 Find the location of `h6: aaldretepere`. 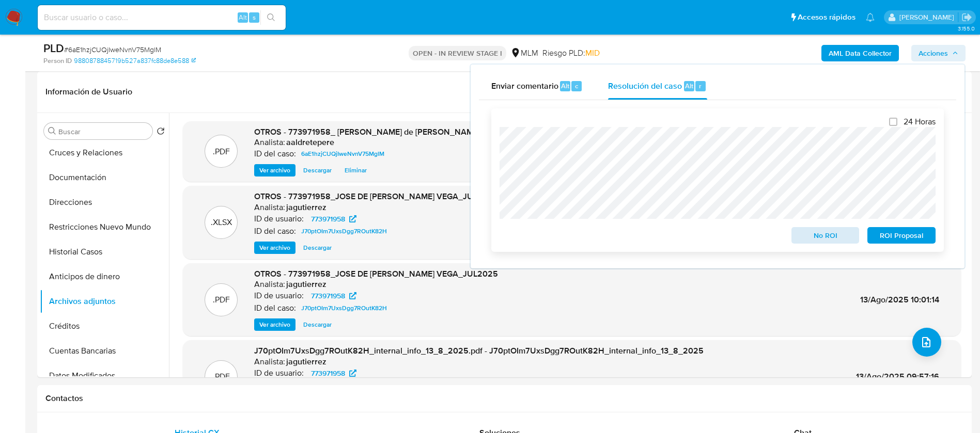

h6: aaldretepere is located at coordinates (310, 143).